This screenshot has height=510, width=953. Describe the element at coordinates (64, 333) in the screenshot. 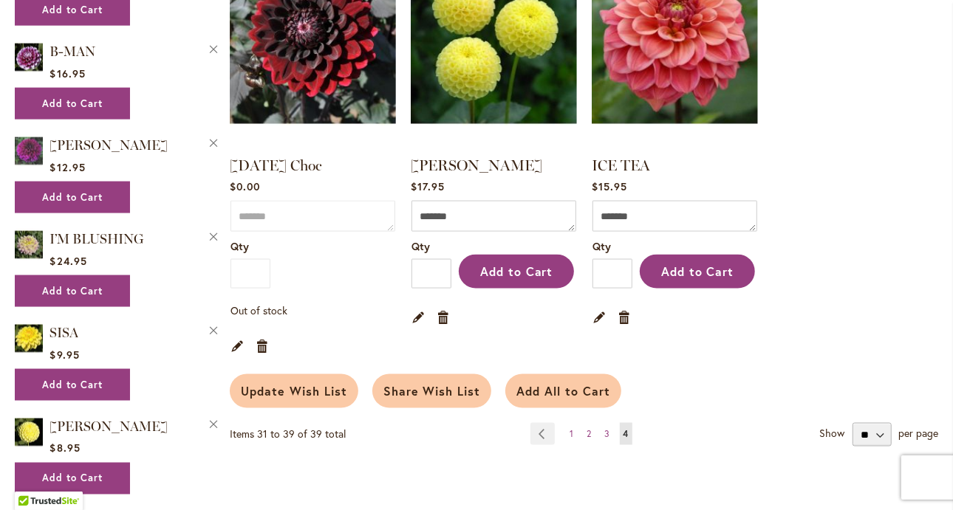

I see `span: SISA` at that location.